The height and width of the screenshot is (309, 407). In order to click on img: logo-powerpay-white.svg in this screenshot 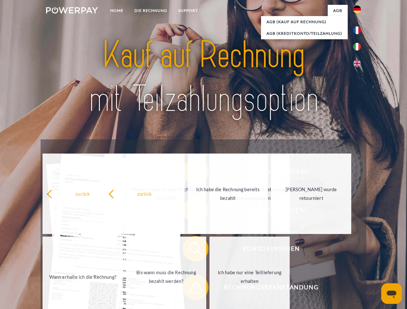, I will do `click(72, 10)`.